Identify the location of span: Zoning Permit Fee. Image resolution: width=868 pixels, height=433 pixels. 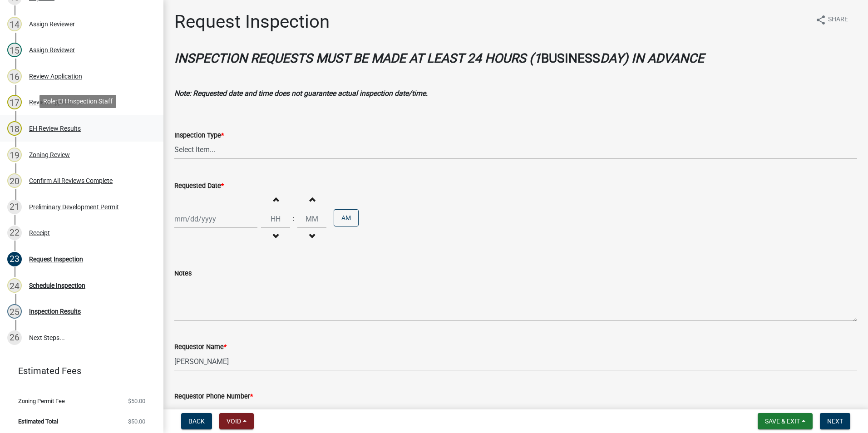
(41, 401).